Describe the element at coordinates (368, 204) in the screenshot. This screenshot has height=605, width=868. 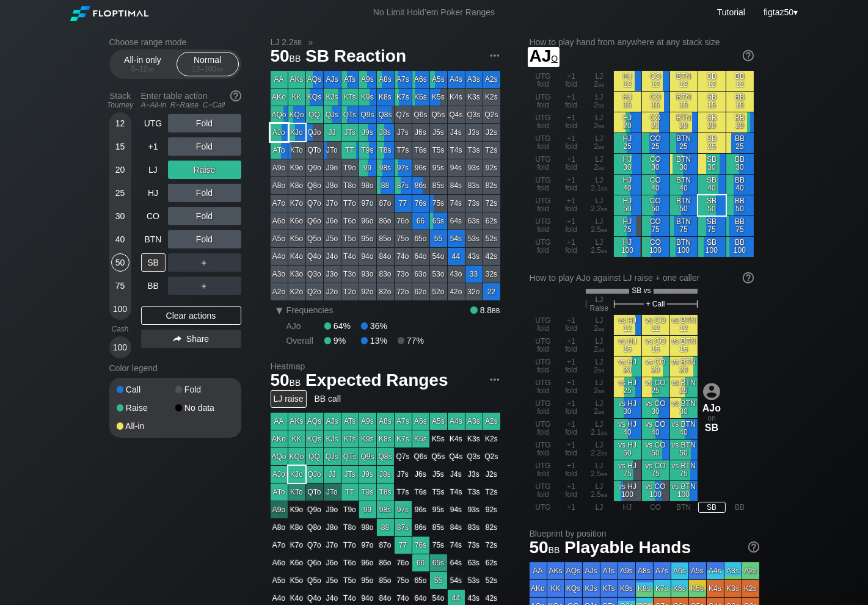
I see `div: 97o` at that location.